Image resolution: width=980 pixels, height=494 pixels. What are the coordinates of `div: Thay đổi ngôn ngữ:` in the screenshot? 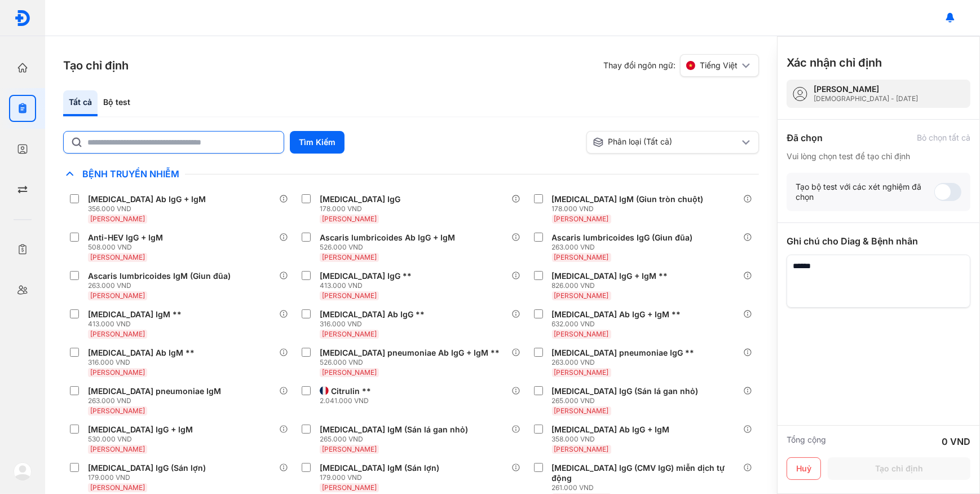 It's located at (681, 66).